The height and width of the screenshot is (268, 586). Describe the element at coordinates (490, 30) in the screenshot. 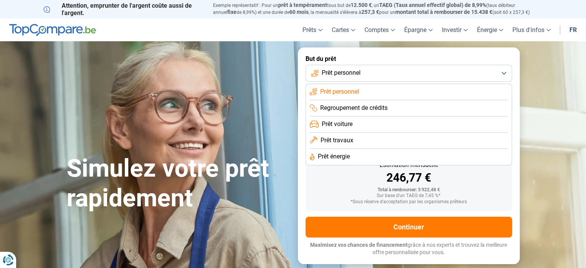

I see `a: Énergie` at that location.